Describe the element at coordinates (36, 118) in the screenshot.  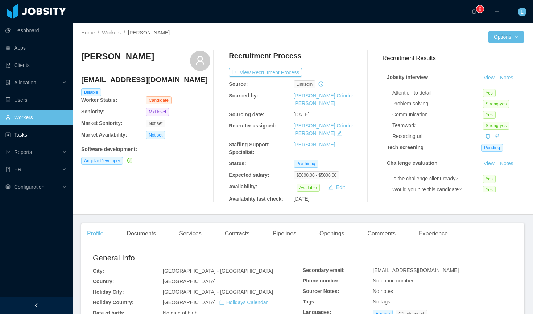
I see `a: icon: userWorkers` at that location.